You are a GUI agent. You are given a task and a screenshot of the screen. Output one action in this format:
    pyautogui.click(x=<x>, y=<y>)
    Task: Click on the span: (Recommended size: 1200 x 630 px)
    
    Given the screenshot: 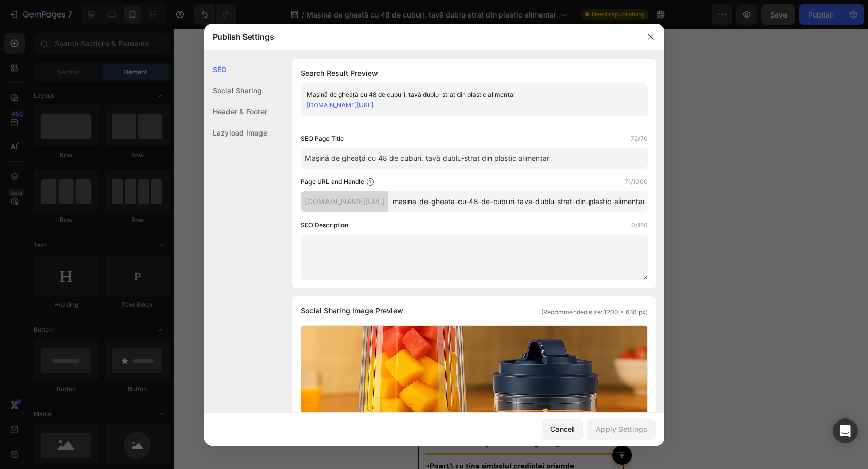 What is the action you would take?
    pyautogui.click(x=594, y=312)
    